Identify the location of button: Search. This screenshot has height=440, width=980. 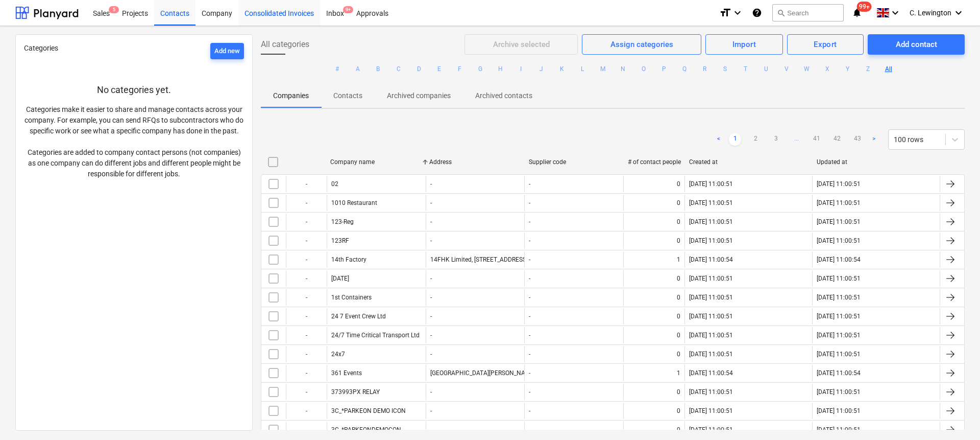
(808, 13).